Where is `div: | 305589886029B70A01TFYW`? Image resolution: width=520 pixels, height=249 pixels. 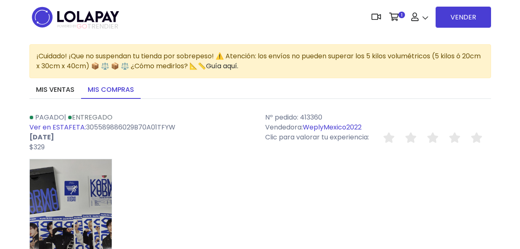 div: | 305589886029B70A01TFYW is located at coordinates (142, 132).